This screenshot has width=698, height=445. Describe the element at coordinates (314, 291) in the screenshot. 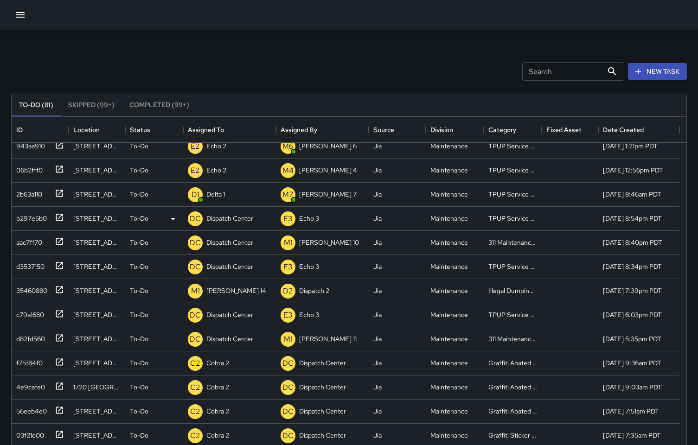

I see `p: Dispatch 2` at that location.